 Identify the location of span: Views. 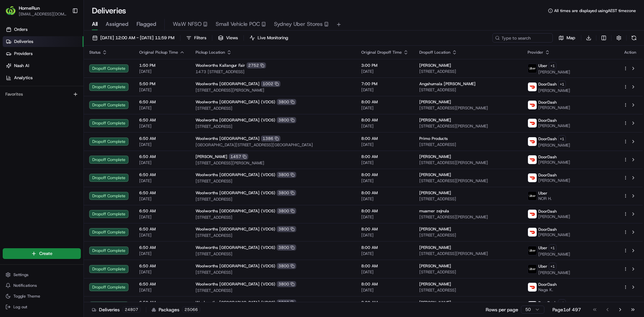
(232, 38).